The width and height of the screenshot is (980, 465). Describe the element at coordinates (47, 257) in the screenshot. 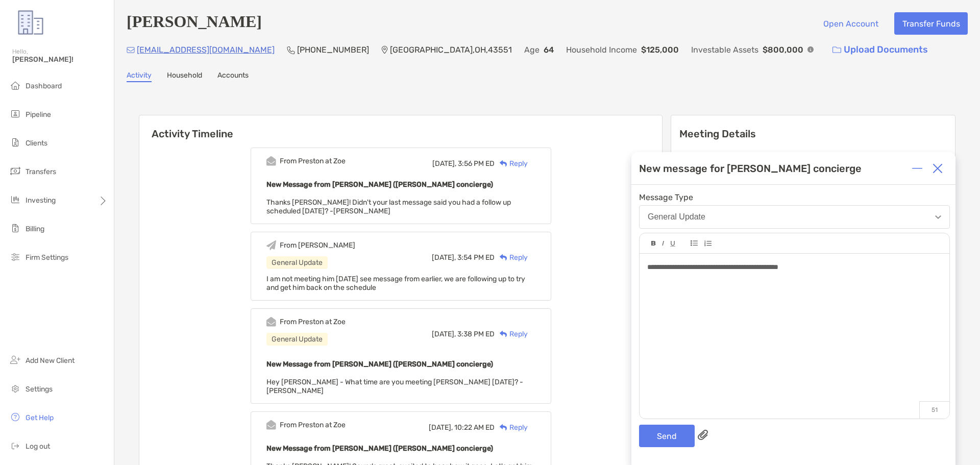

I see `span: Firm Settings` at that location.